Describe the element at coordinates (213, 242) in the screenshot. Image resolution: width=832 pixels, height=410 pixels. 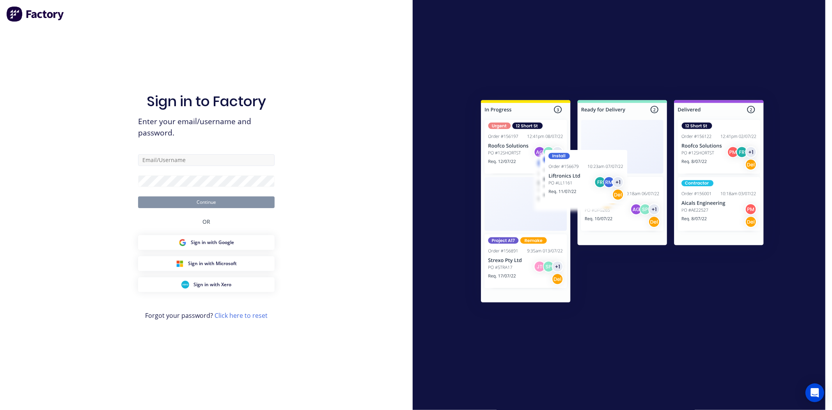
I see `span: Sign in with Google` at that location.